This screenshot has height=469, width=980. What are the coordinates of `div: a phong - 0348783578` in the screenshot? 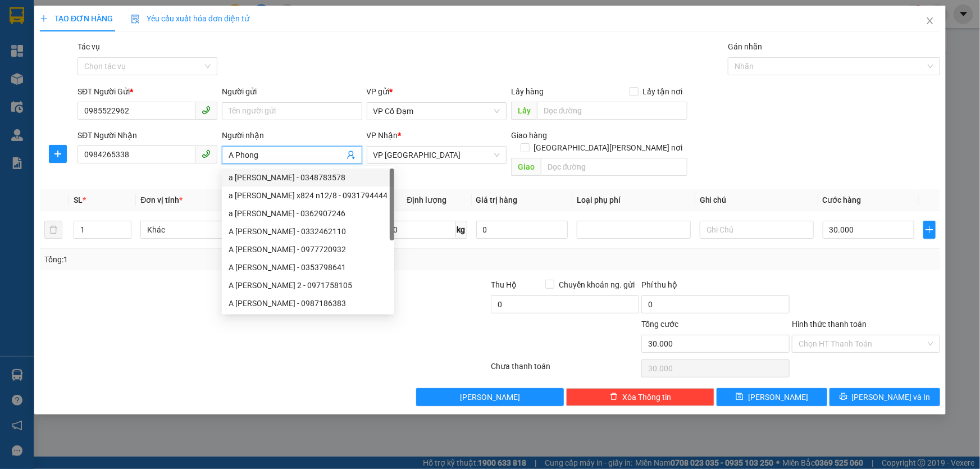 It's located at (307, 177).